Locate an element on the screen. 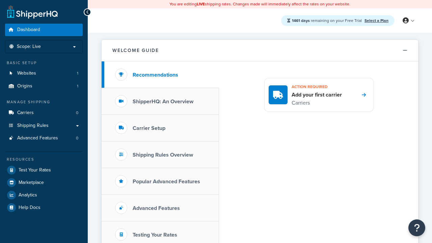 The height and width of the screenshot is (243, 432). h3: Recommendations is located at coordinates (155, 75).